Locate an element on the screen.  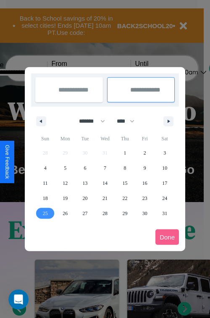
span: 12 is located at coordinates (65, 183).